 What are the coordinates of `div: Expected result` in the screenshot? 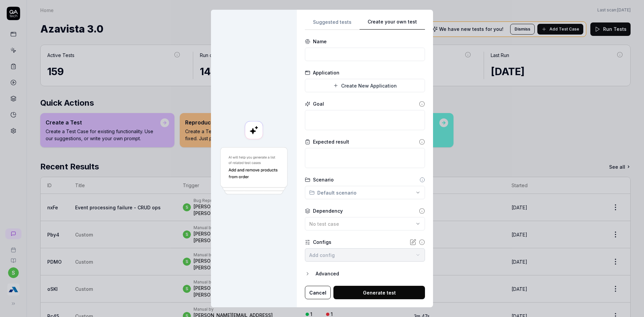 It's located at (331, 142).